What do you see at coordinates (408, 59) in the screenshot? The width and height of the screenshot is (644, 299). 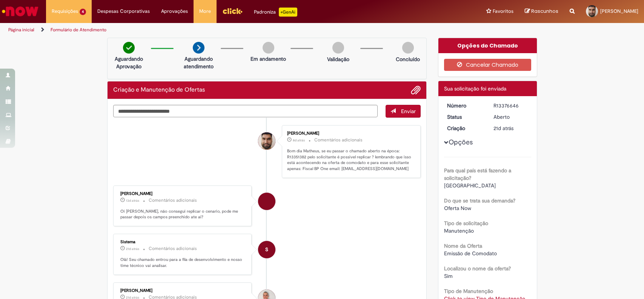 I see `p: Concluído` at bounding box center [408, 59].